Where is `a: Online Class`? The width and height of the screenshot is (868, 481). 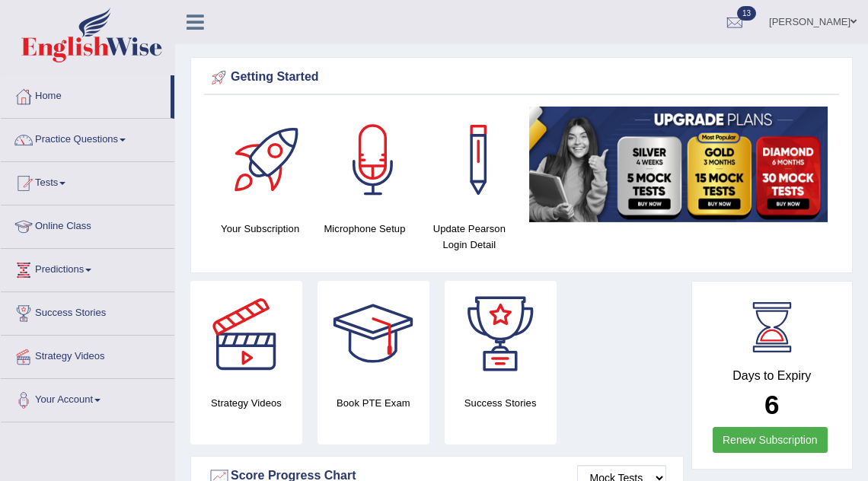
a: Online Class is located at coordinates (87, 224).